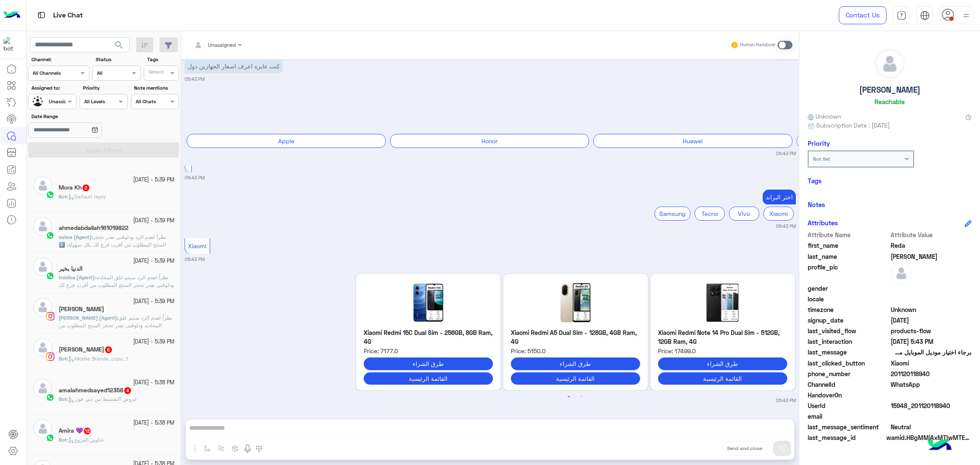 The height and width of the screenshot is (465, 980). Describe the element at coordinates (489, 141) in the screenshot. I see `div: Honor` at that location.